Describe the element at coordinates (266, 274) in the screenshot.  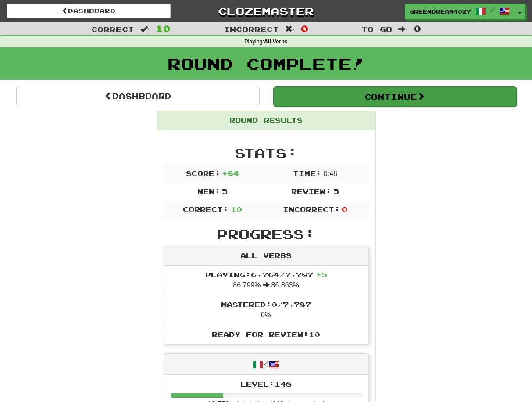
I see `span: Playing: 6,764 / 7,787` at that location.